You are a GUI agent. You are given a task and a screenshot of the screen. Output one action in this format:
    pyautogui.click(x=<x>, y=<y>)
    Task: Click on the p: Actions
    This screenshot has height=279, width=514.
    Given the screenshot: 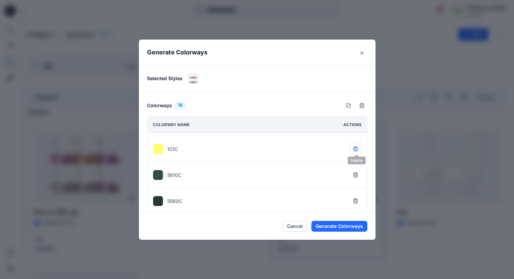 What is the action you would take?
    pyautogui.click(x=352, y=125)
    